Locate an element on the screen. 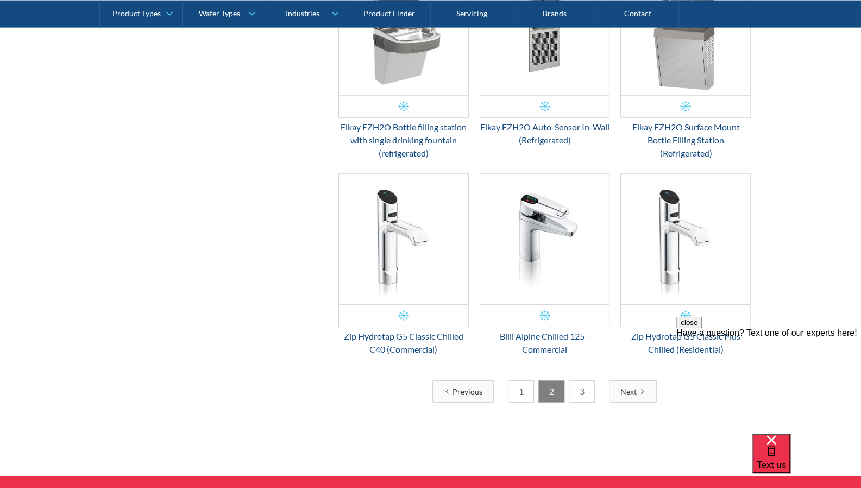 The image size is (861, 488). div: Elkay EZH2O Surface Mount Bottle Filling Station (Refrigerated) is located at coordinates (685, 140).